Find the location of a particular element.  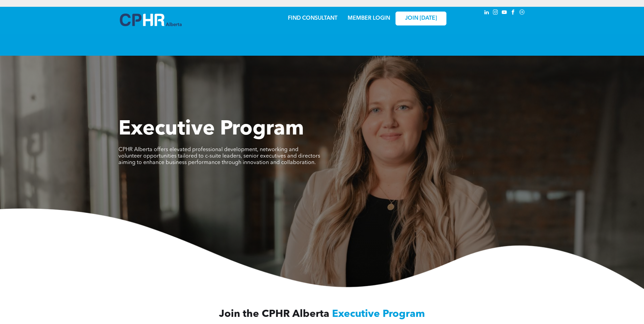

a: instagram is located at coordinates (496, 13).